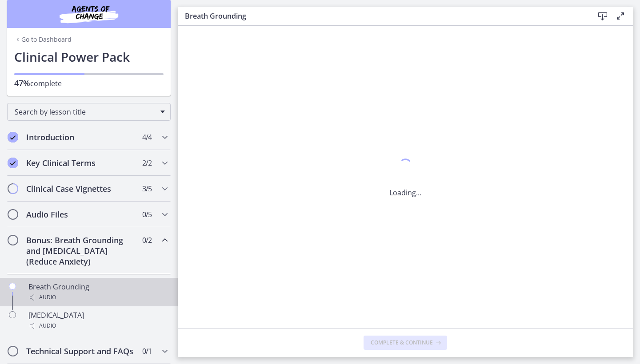 The width and height of the screenshot is (640, 364). What do you see at coordinates (89, 112) in the screenshot?
I see `div: Search by lesson title` at bounding box center [89, 112].